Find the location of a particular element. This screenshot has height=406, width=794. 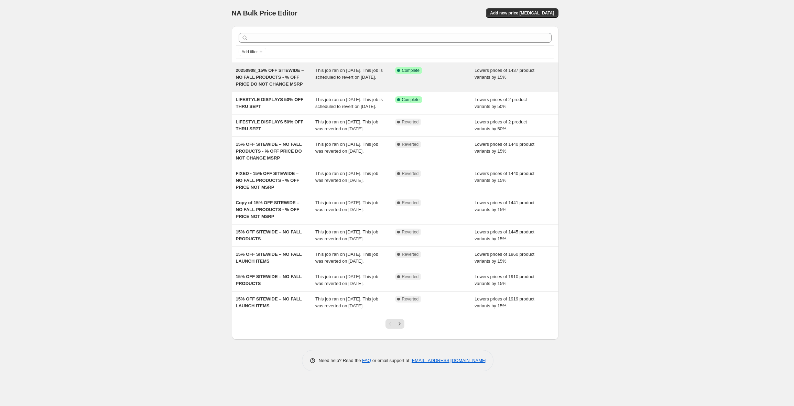

span: 20250908_15% OFF SITEWIDE – NO FALL PRODUCTS - % OFF PRICE DO NOT CHANGE MSRP is located at coordinates (270, 77).